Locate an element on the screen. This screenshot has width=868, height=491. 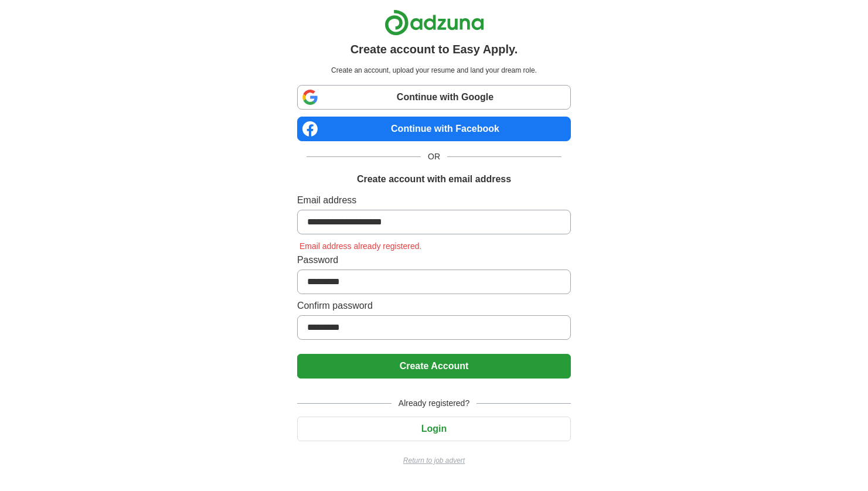
button: Create Account is located at coordinates (434, 366).